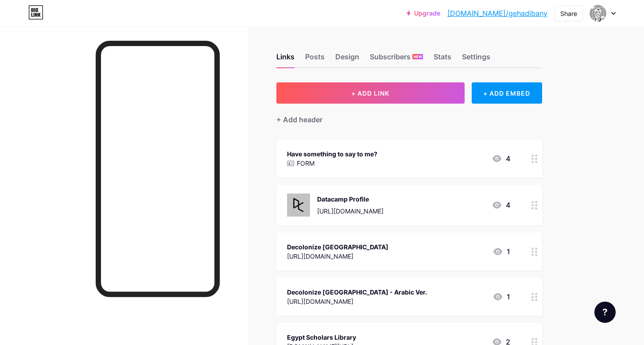 The image size is (644, 345). I want to click on p: FORM, so click(305, 163).